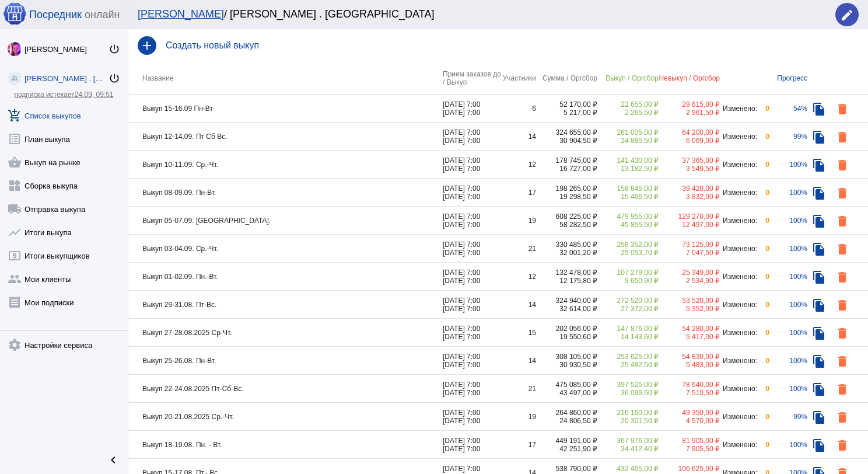  Describe the element at coordinates (518, 192) in the screenshot. I see `td: 17` at that location.